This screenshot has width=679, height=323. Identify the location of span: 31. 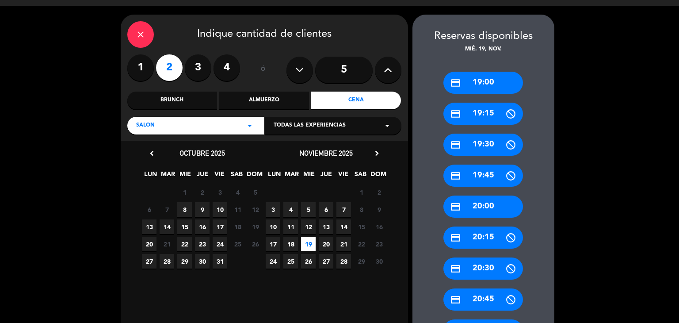
(220, 261).